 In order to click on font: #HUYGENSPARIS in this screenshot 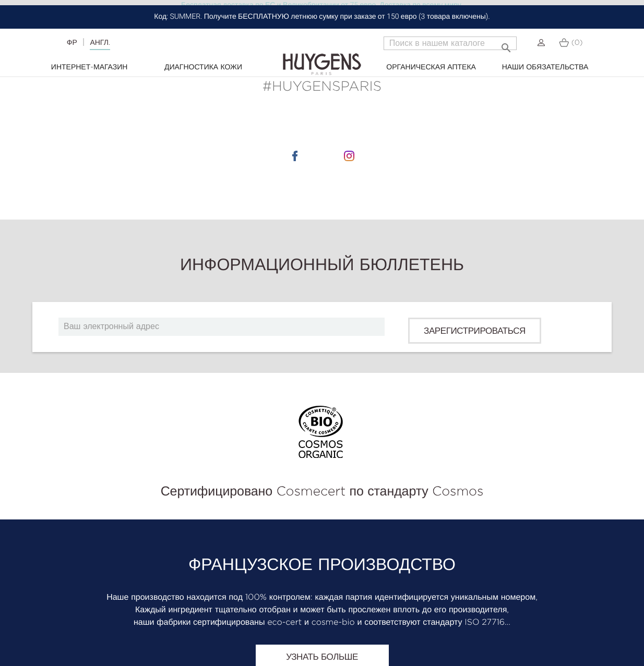, I will do `click(322, 87)`.